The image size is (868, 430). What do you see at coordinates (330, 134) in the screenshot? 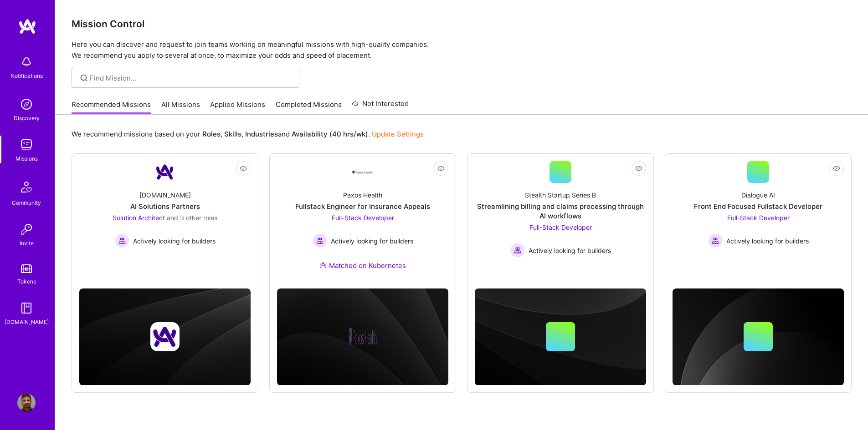
I see `b: Availability (40 hrs/wk)` at bounding box center [330, 134].